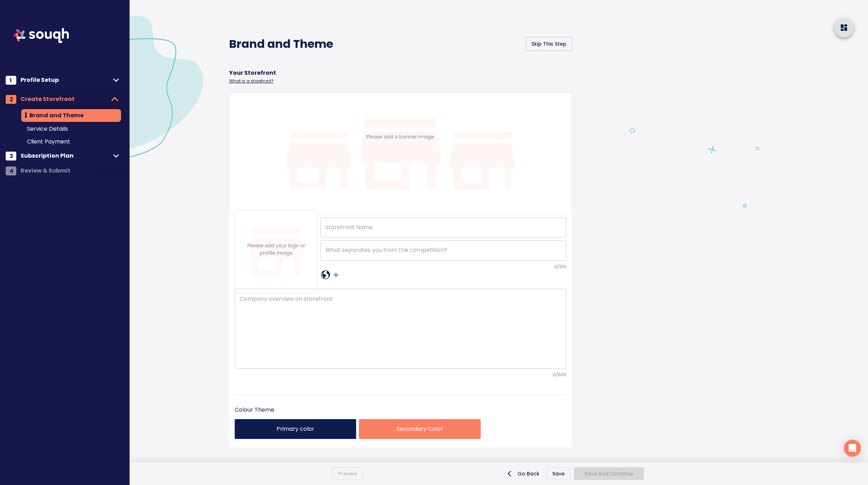 The height and width of the screenshot is (485, 868). I want to click on h4: Brand and Theme, so click(281, 44).